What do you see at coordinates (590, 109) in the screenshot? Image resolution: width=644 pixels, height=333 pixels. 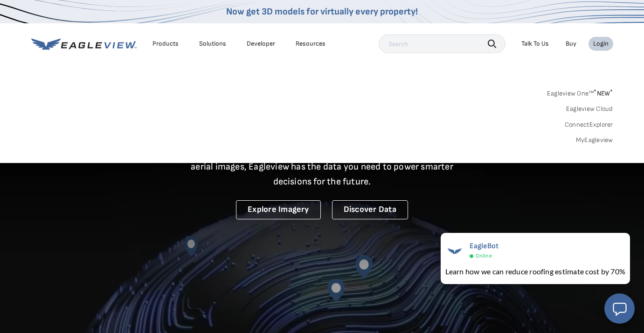 I see `a: Eagleview Cloud` at bounding box center [590, 109].